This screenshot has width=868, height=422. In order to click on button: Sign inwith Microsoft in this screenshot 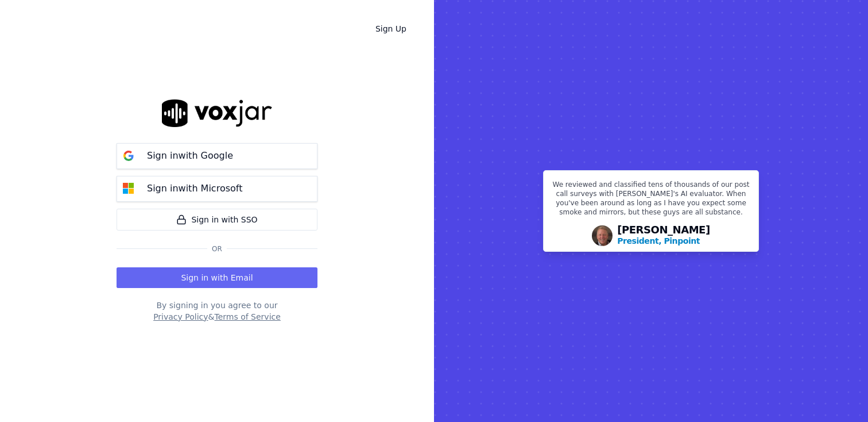, I will do `click(217, 188)`.